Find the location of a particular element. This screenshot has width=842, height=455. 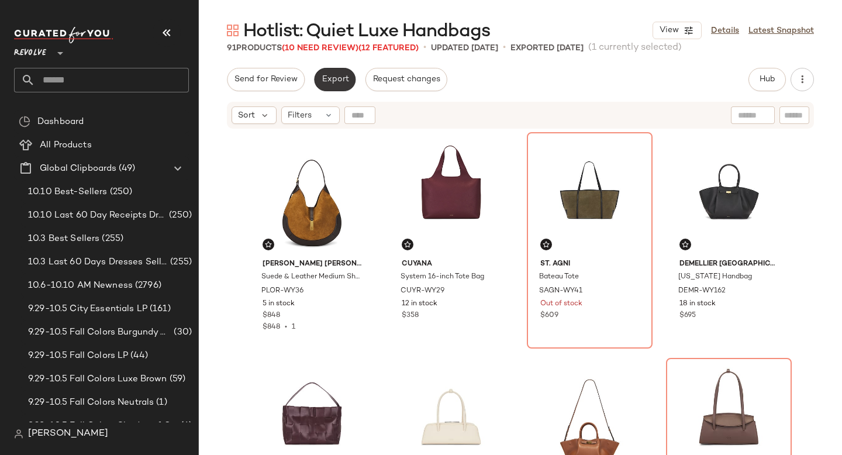

span: 10.6-10.10 AM Newness is located at coordinates (80, 285).